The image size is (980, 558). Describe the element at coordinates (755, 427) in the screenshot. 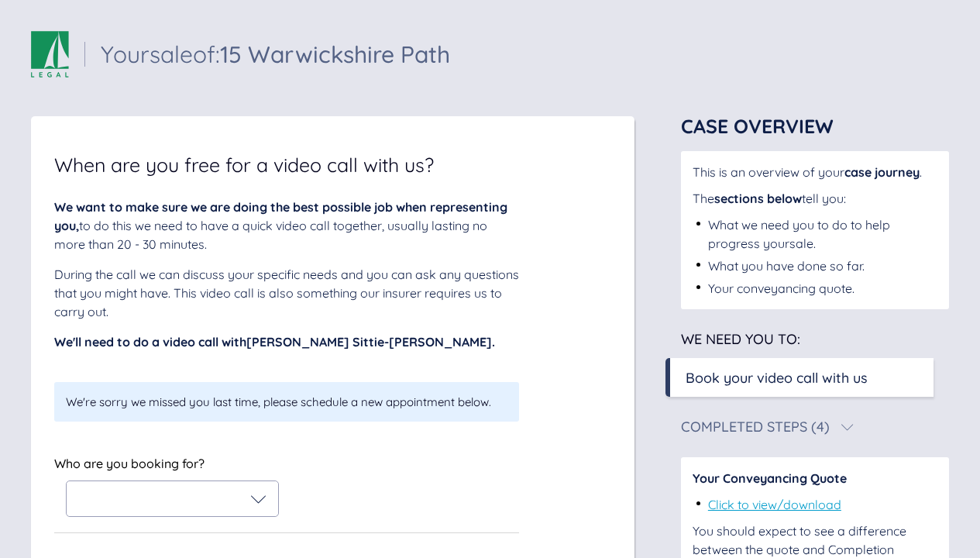

I see `div: Completed Steps (4)` at that location.